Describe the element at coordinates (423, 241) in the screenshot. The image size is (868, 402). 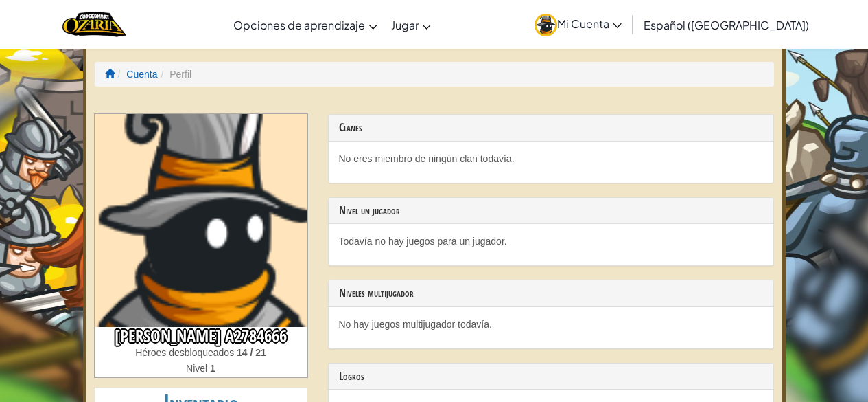
I see `font: Todavía no hay juegos para un jugador.` at that location.